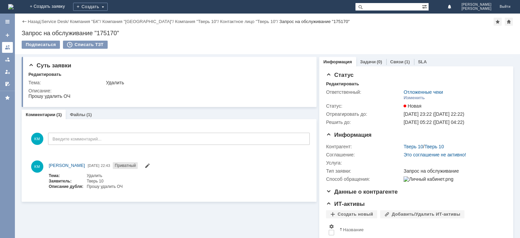 The height and width of the screenshot is (238, 520). What do you see at coordinates (44, 3) in the screenshot?
I see `strong: Удалить` at bounding box center [44, 3].